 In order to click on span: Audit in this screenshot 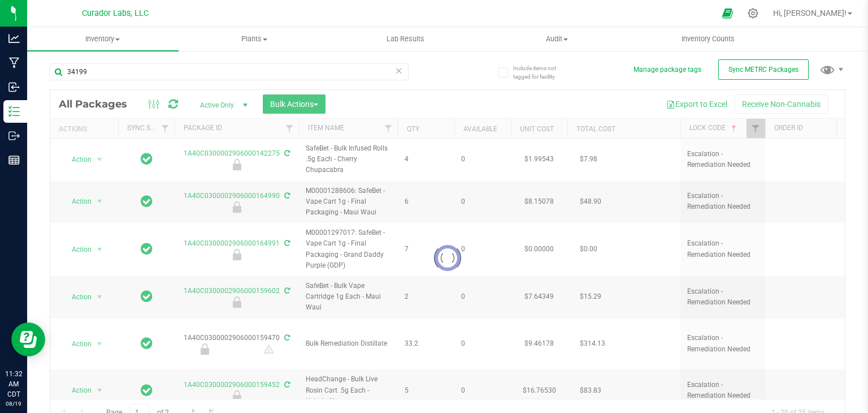, I will do `click(557, 39)`.